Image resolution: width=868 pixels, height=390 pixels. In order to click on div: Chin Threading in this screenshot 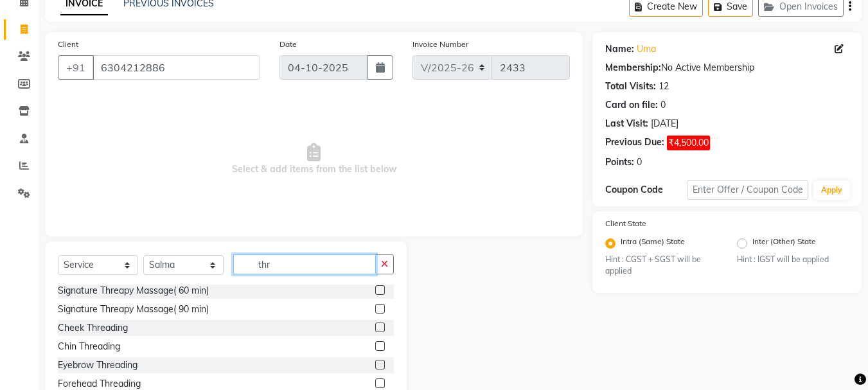, I will do `click(89, 346)`.